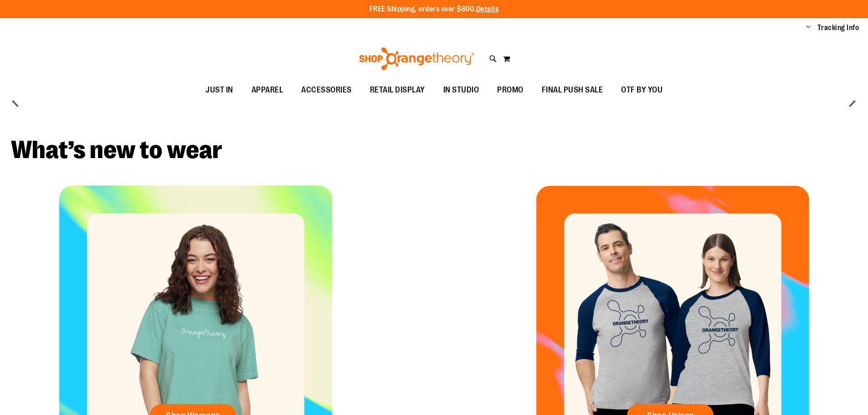 The image size is (868, 415). I want to click on button: Account menu, so click(808, 27).